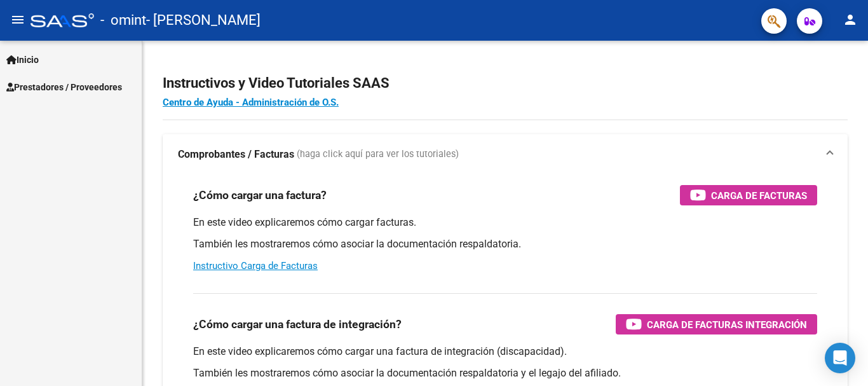  Describe the element at coordinates (505, 373) in the screenshot. I see `p: También les mostraremos cómo asociar la documentación respaldatoria y el legajo del afiliado.` at that location.